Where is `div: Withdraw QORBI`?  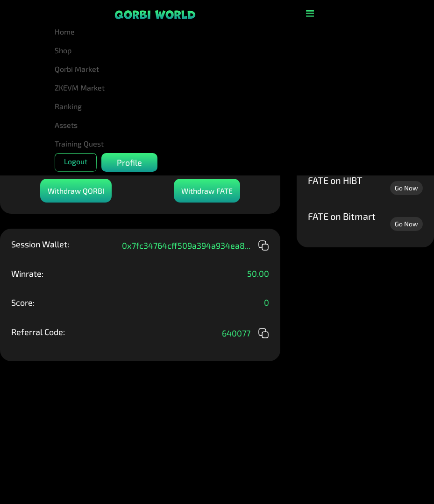
div: Withdraw QORBI is located at coordinates (76, 190).